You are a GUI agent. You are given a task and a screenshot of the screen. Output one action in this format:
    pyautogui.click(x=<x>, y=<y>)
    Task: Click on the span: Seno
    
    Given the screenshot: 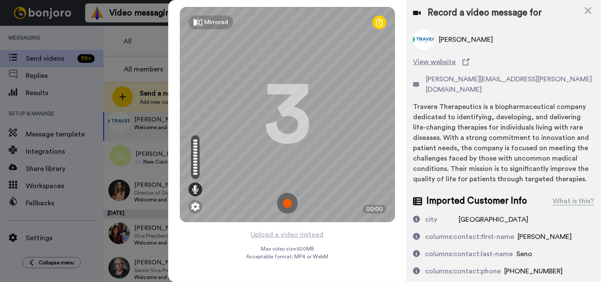 What is the action you would take?
    pyautogui.click(x=524, y=254)
    